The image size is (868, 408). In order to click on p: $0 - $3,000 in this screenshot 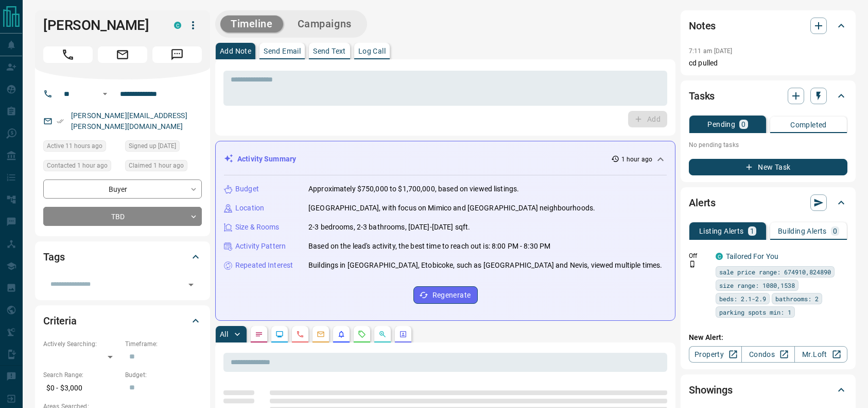, I will do `click(82, 388)`.